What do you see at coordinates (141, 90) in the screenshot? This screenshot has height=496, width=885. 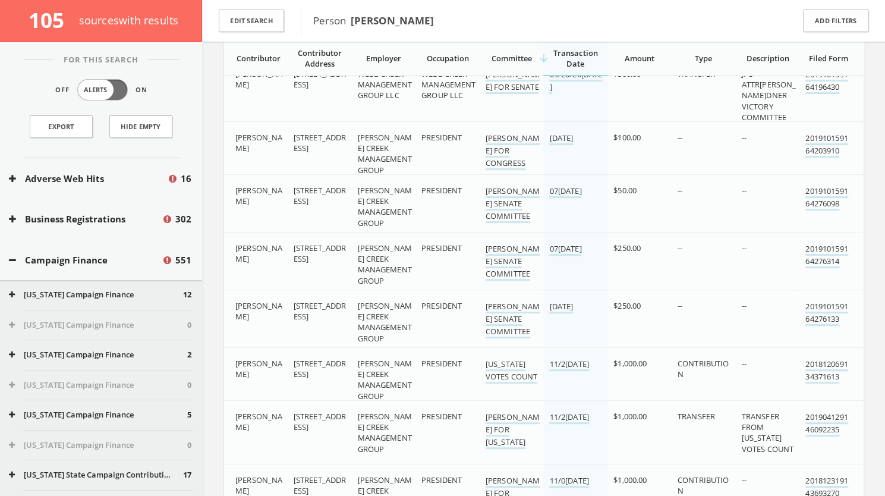 I see `span: On` at bounding box center [141, 90].